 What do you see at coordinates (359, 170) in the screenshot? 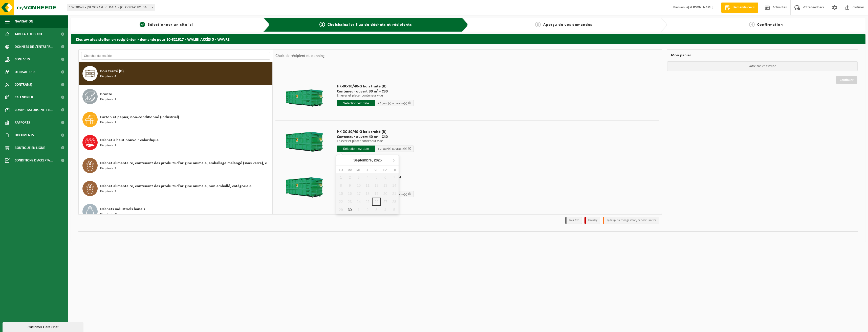
I see `div: Me` at bounding box center [359, 170].